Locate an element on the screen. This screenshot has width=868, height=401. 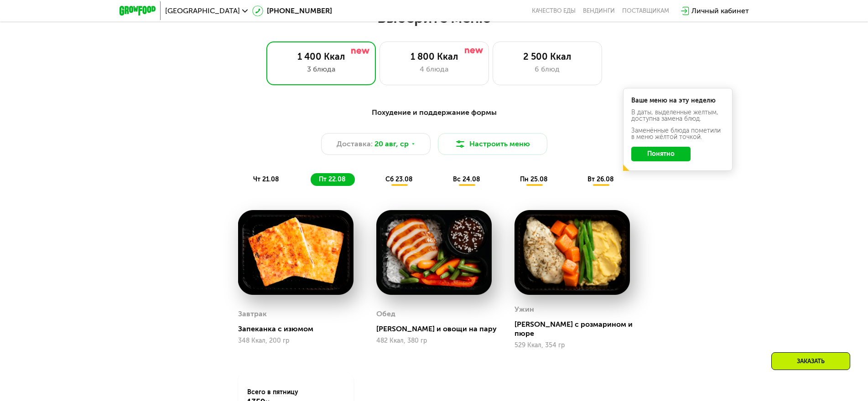
div: Похудение и поддержание формы is located at coordinates (434, 113).